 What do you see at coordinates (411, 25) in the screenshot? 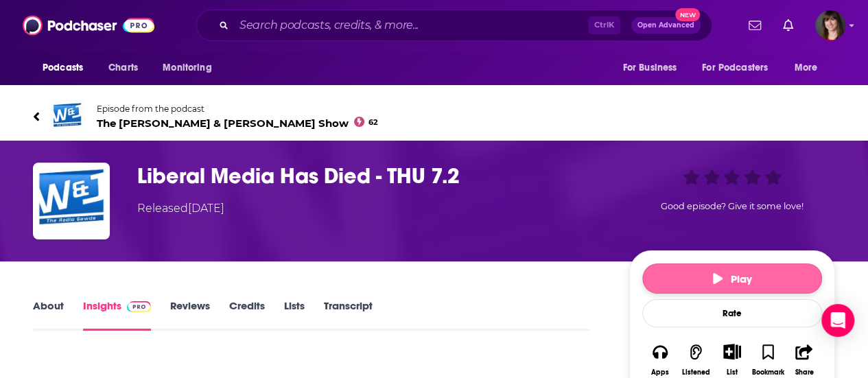
I see `input: Search podcasts, credits, & more...` at bounding box center [411, 25].